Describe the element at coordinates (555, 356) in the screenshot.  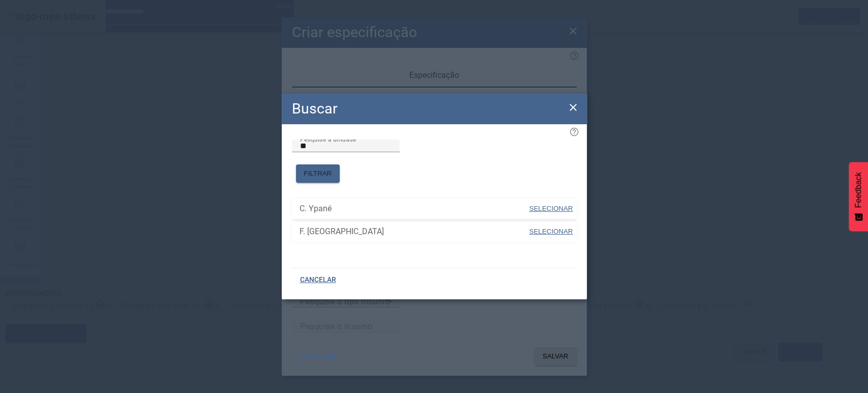
I see `span: SALVAR` at that location.